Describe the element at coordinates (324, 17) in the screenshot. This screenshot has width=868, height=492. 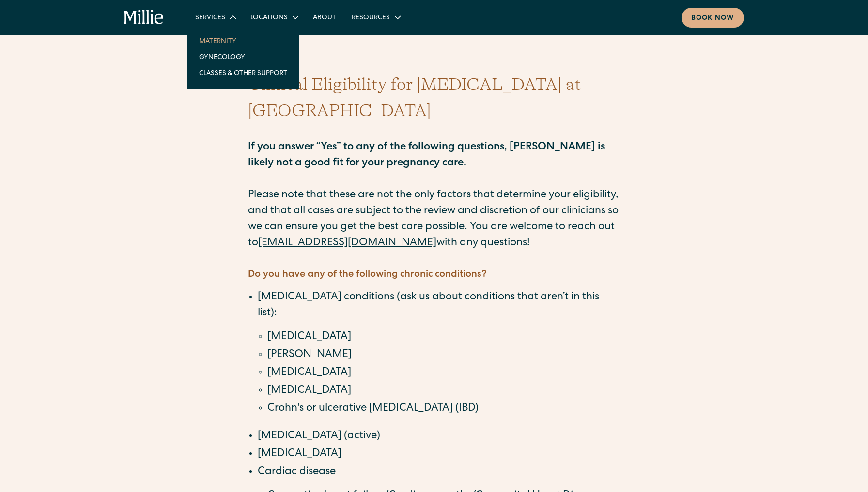
I see `a: About` at that location.